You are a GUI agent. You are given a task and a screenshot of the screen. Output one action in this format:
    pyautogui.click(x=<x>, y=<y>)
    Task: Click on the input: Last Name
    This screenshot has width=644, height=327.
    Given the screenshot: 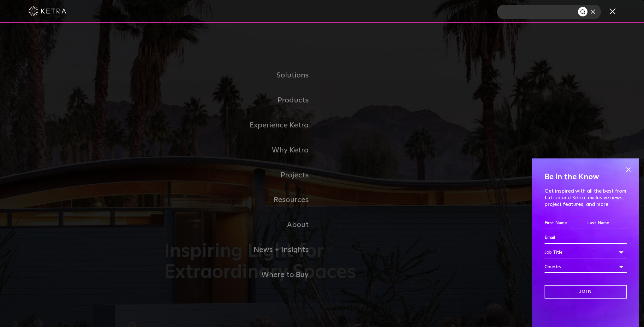 What is the action you would take?
    pyautogui.click(x=607, y=223)
    